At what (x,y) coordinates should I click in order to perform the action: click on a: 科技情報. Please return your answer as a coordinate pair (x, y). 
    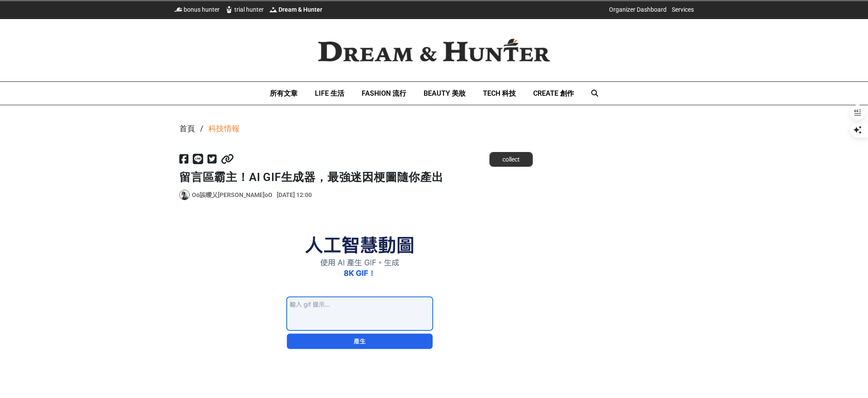
    Looking at the image, I should click on (224, 128).